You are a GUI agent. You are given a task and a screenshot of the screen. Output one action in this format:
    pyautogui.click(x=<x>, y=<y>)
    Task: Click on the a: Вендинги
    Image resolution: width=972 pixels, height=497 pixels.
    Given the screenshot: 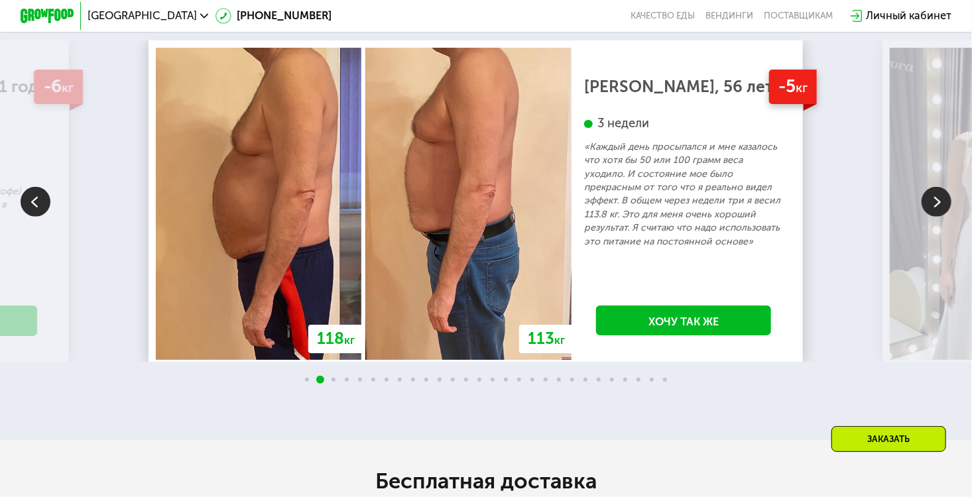 What is the action you would take?
    pyautogui.click(x=729, y=16)
    